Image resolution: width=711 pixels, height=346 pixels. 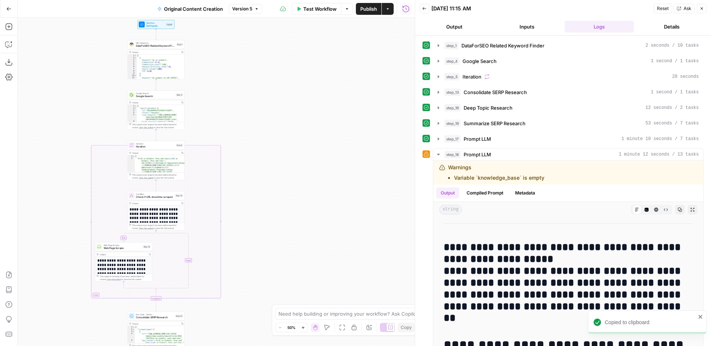 What do you see at coordinates (242, 9) in the screenshot?
I see `span: Version 5` at bounding box center [242, 9].